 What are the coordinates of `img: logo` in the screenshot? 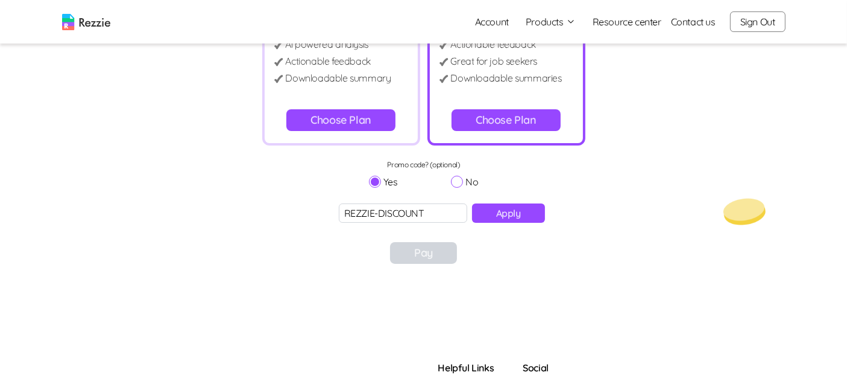 It's located at (86, 22).